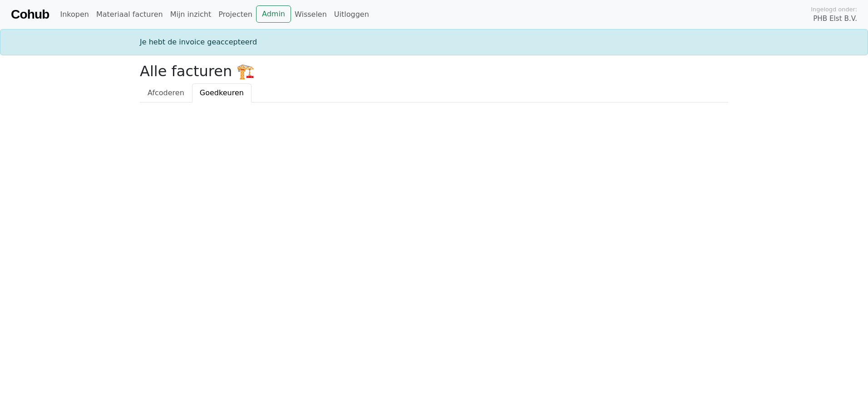  What do you see at coordinates (434, 42) in the screenshot?
I see `div: Je hebt de invoice geaccepteerd` at bounding box center [434, 42].